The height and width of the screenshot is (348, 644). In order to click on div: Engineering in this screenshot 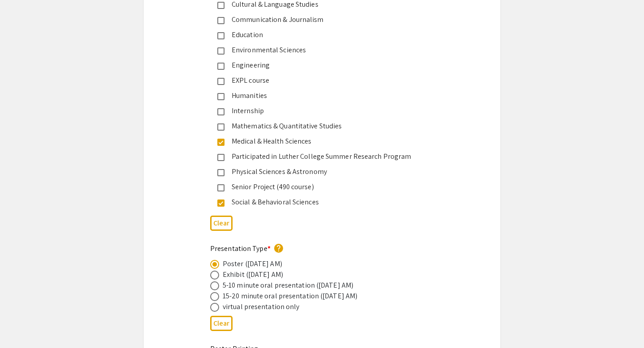, I will do `click(318, 65)`.